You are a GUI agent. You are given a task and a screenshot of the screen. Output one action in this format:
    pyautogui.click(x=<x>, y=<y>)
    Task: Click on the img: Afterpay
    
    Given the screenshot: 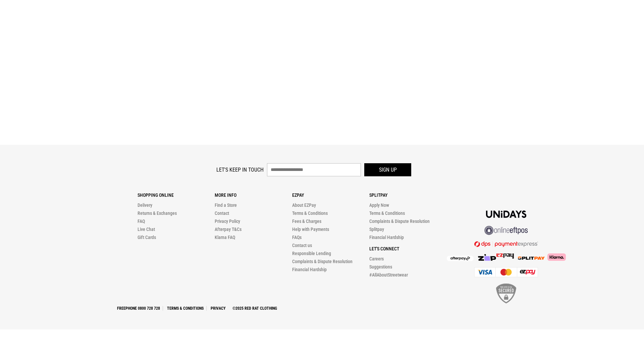 What is the action you would take?
    pyautogui.click(x=460, y=258)
    